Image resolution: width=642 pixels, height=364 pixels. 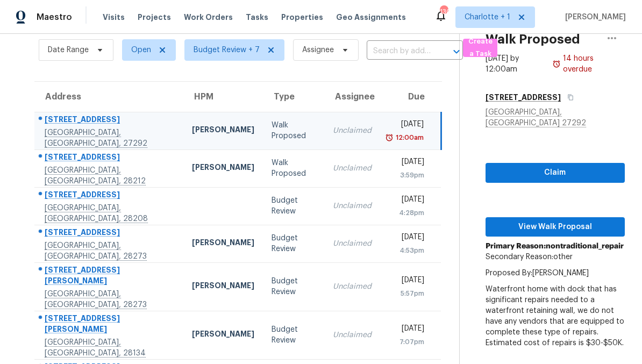 What do you see at coordinates (592, 64) in the screenshot?
I see `div: 14 hours overdue` at bounding box center [592, 64].